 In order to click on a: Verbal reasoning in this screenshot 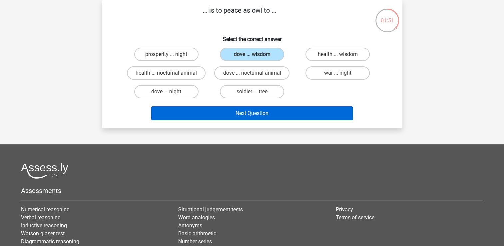, I will do `click(41, 217)`.